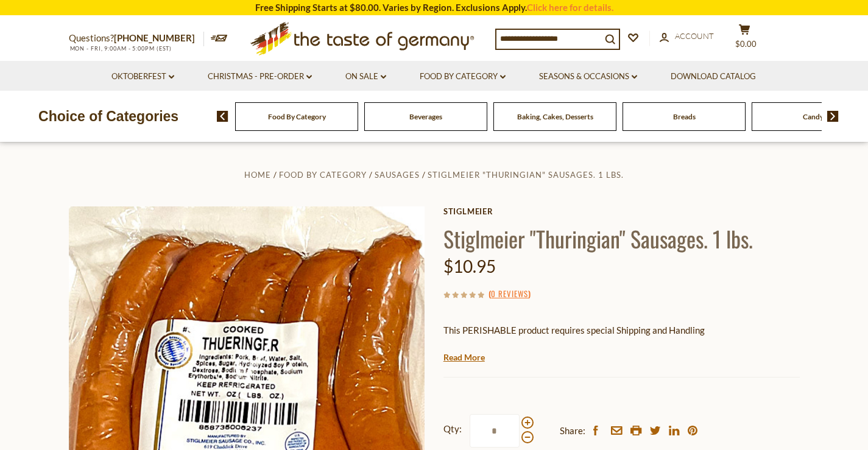  Describe the element at coordinates (258, 175) in the screenshot. I see `span: Home` at that location.